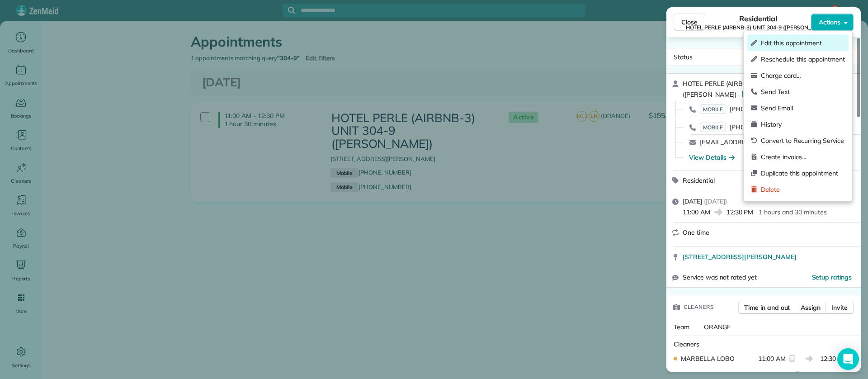 The image size is (868, 379). Describe the element at coordinates (832, 277) in the screenshot. I see `span: Setup ratings` at that location.